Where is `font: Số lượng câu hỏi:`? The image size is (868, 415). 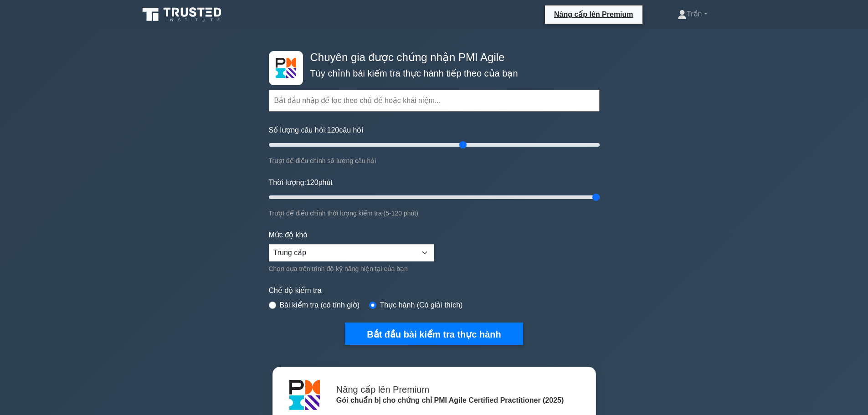
font: Số lượng câu hỏi: is located at coordinates (298, 130).